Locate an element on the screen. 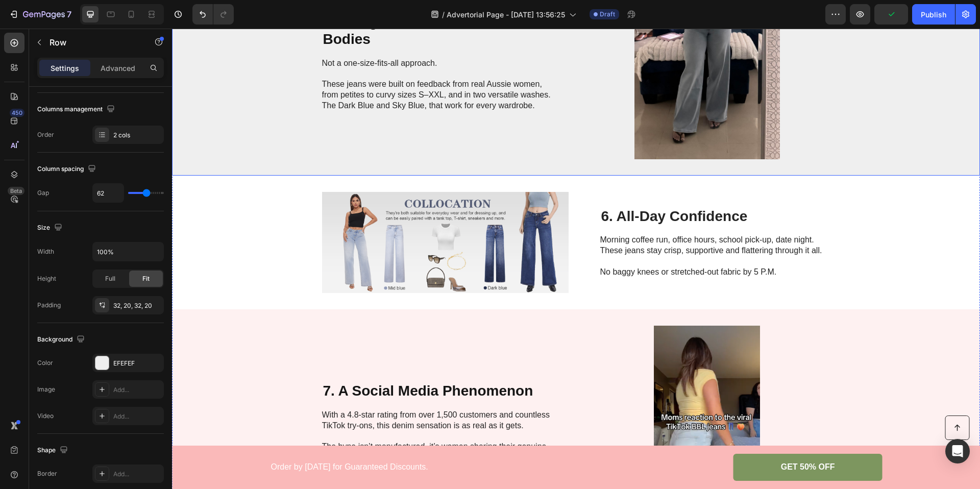 This screenshot has height=489, width=980. p: Row is located at coordinates (93, 42).